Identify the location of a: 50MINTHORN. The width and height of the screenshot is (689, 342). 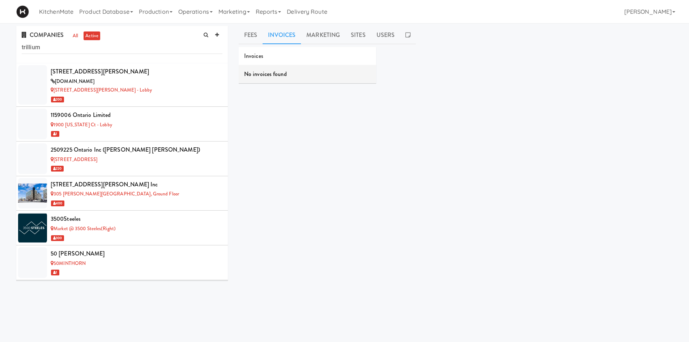
(68, 263).